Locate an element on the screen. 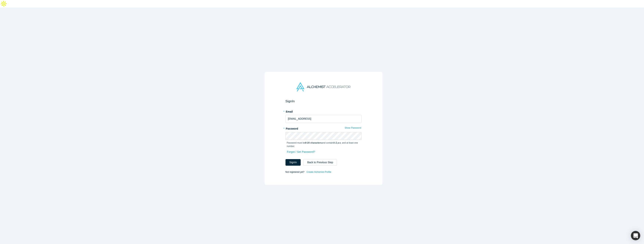 This screenshot has height=244, width=644. a: Forgot / Set Password? is located at coordinates (301, 152).